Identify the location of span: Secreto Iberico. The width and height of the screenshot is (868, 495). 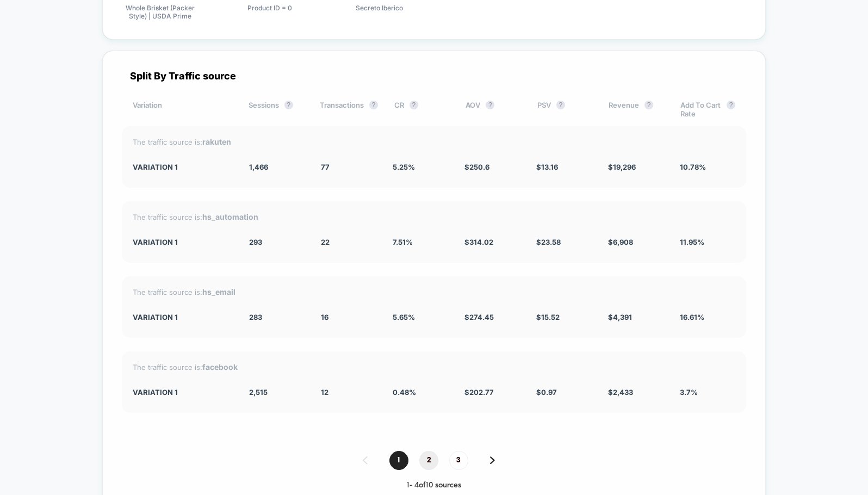
(379, 8).